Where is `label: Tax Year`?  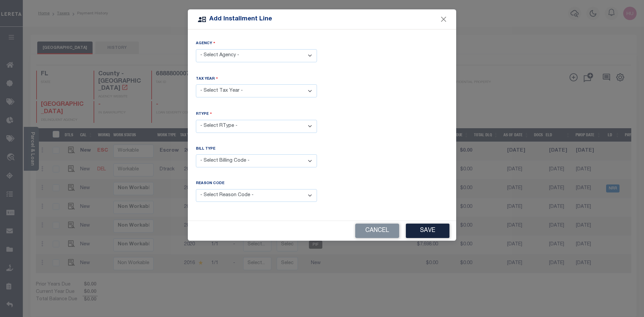 label: Tax Year is located at coordinates (207, 78).